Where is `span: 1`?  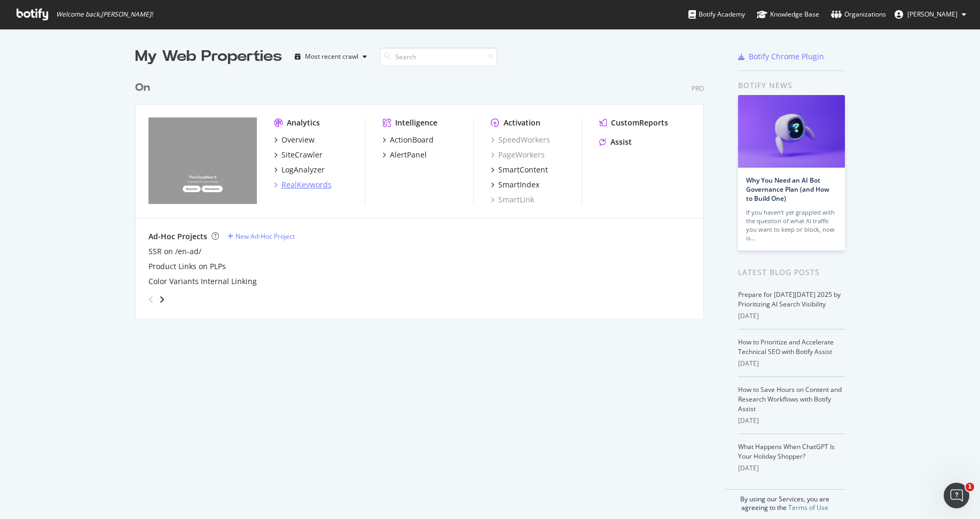 span: 1 is located at coordinates (970, 487).